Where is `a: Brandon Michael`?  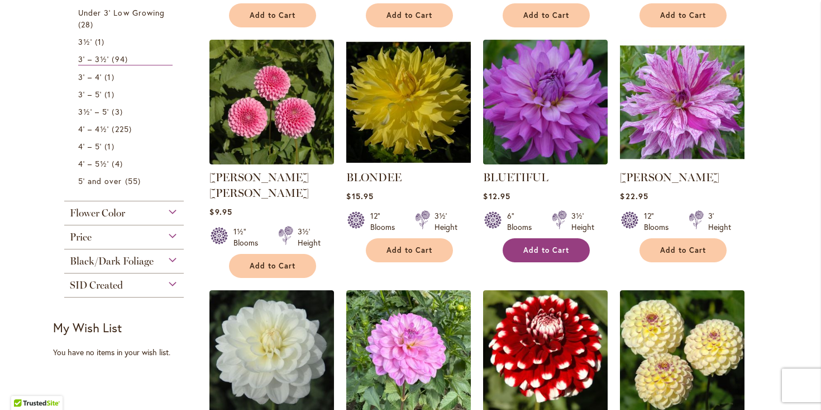 a: Brandon Michael is located at coordinates (682, 161).